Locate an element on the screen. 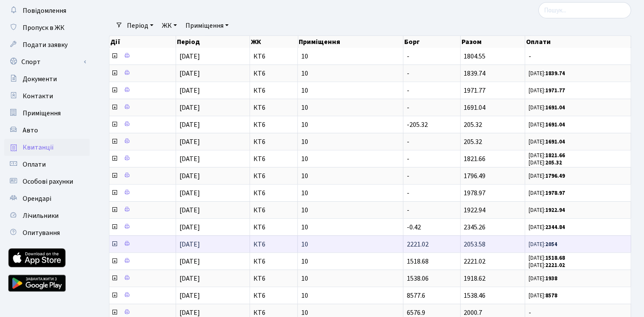 This screenshot has height=317, width=644. span: 1978.97 is located at coordinates (475, 193).